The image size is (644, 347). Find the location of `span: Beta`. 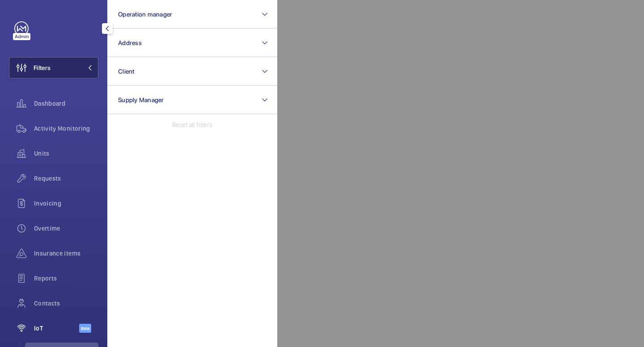

span: Beta is located at coordinates (85, 328).